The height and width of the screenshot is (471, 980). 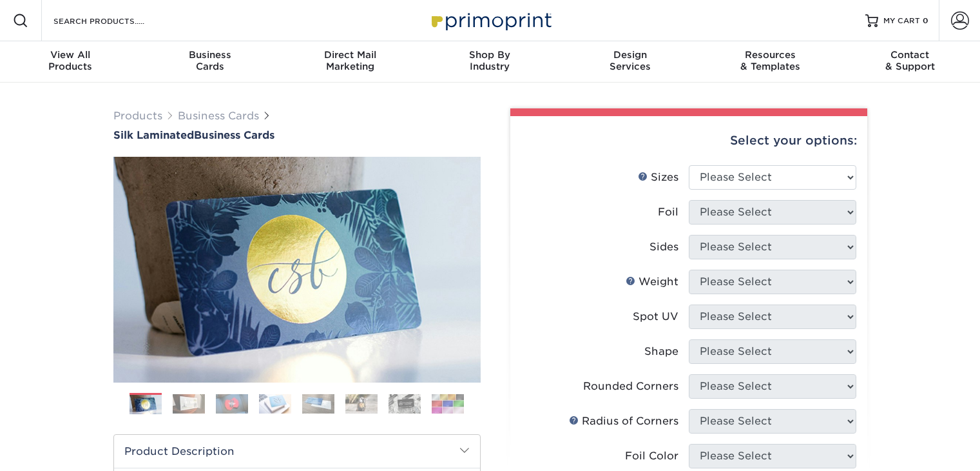 What do you see at coordinates (630, 61) in the screenshot?
I see `div: Services` at bounding box center [630, 61].